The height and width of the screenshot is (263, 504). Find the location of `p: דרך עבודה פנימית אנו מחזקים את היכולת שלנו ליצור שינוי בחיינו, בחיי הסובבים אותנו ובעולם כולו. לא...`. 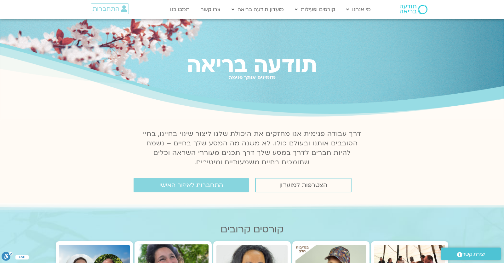

p: דרך עבודה פנימית אנו מחזקים את היכולת שלנו ליצור שינוי בחיינו, בחיי הסובבים אותנו ובעולם כולו. לא... is located at coordinates (252, 148).